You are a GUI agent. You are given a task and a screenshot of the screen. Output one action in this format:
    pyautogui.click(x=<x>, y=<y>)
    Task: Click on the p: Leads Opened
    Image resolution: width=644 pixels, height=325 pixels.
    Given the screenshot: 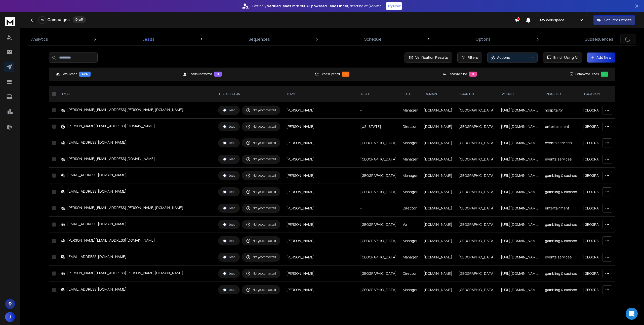 What is the action you would take?
    pyautogui.click(x=330, y=74)
    